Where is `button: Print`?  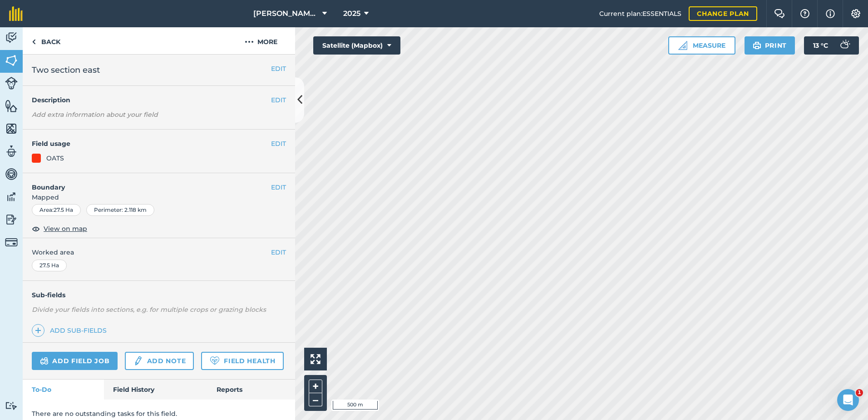
button: Print is located at coordinates (770, 45).